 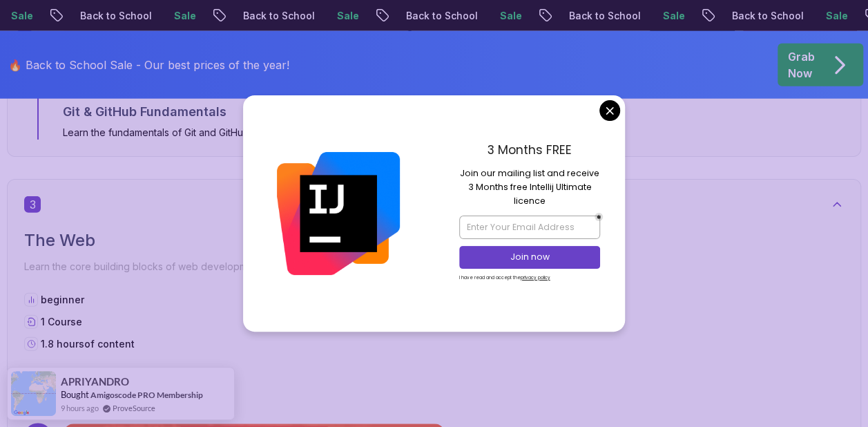 I want to click on p: 1.8 hours of content, so click(x=88, y=344).